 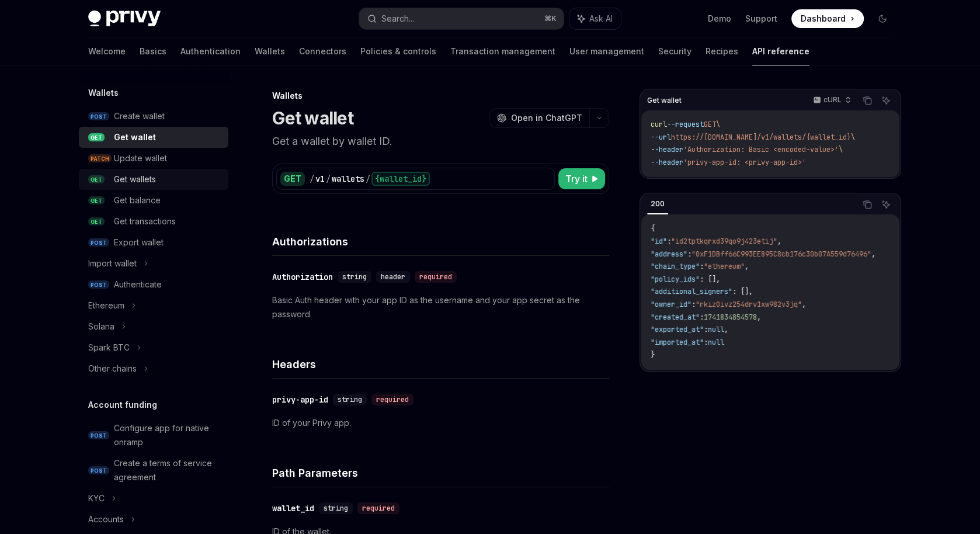 What do you see at coordinates (398, 18) in the screenshot?
I see `div: Search...` at bounding box center [398, 18].